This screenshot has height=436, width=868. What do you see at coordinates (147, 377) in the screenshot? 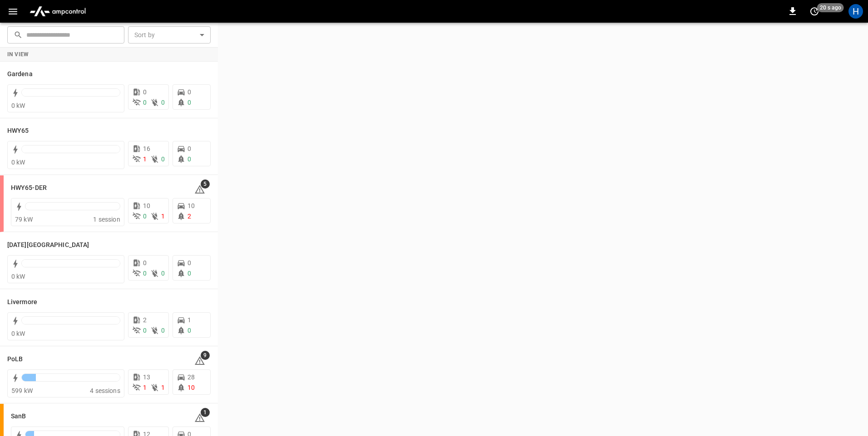
I see `span: 13` at bounding box center [147, 377].